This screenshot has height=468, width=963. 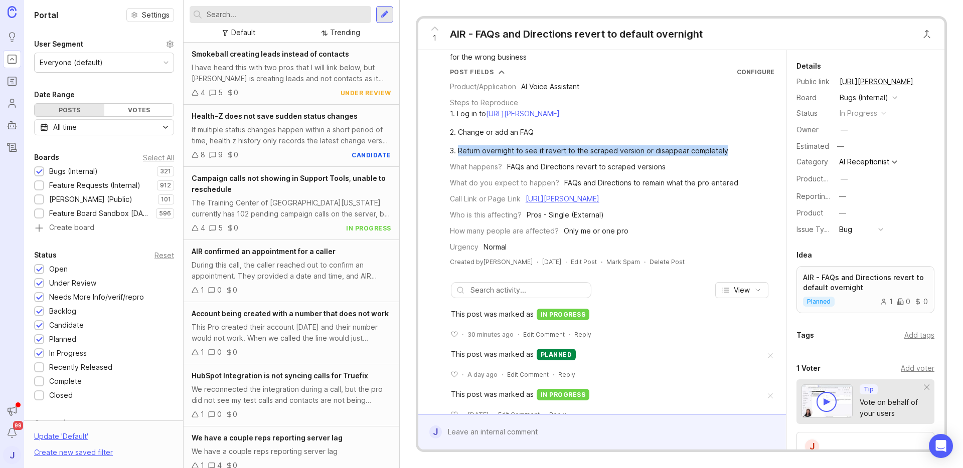 I want to click on div: Backlog, so click(x=63, y=311).